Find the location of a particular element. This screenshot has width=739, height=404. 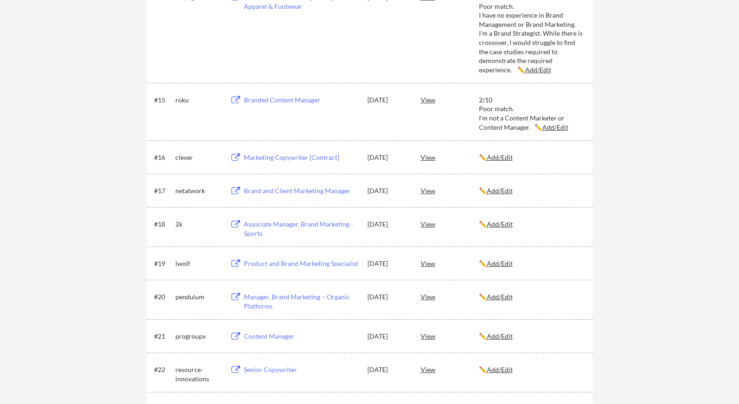

div: #20 is located at coordinates (163, 297).